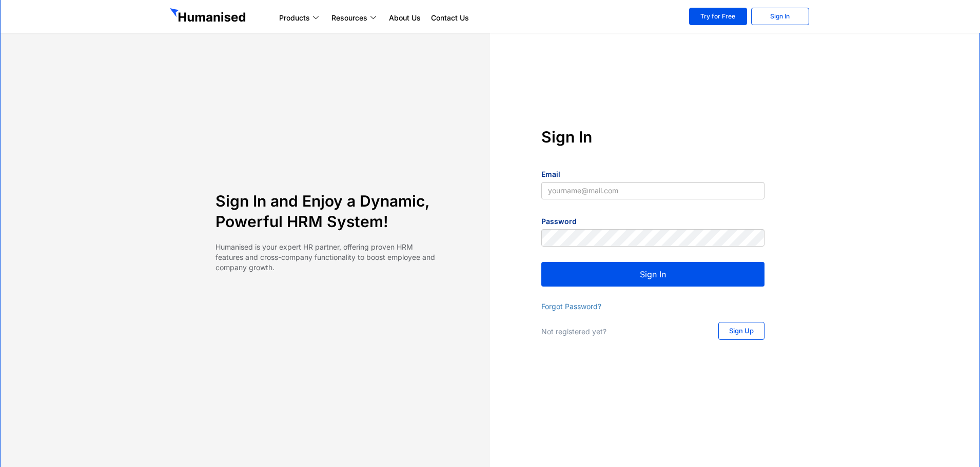  What do you see at coordinates (742, 331) in the screenshot?
I see `a: Sign Up` at bounding box center [742, 331].